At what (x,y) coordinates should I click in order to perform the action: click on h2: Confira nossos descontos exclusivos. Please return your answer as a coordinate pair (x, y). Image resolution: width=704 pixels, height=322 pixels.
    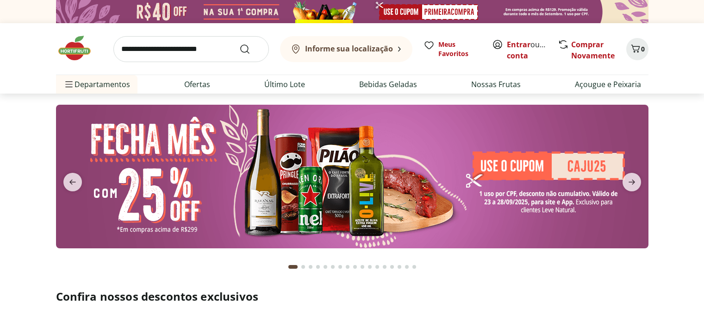
    Looking at the image, I should click on (352, 296).